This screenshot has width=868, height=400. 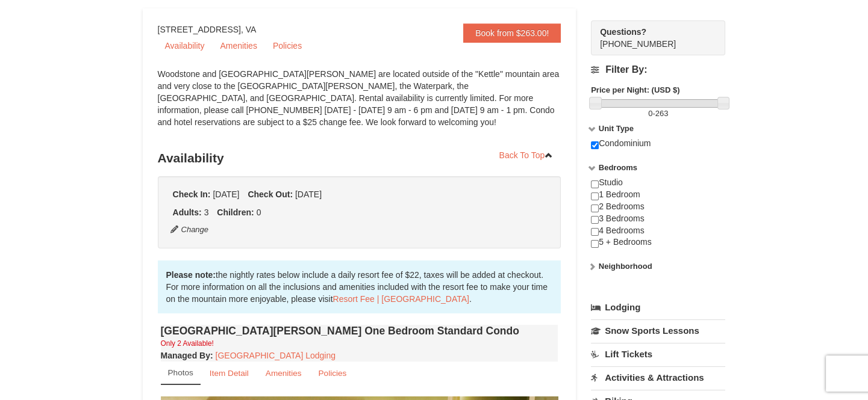 I want to click on strong: Adults:, so click(x=187, y=213).